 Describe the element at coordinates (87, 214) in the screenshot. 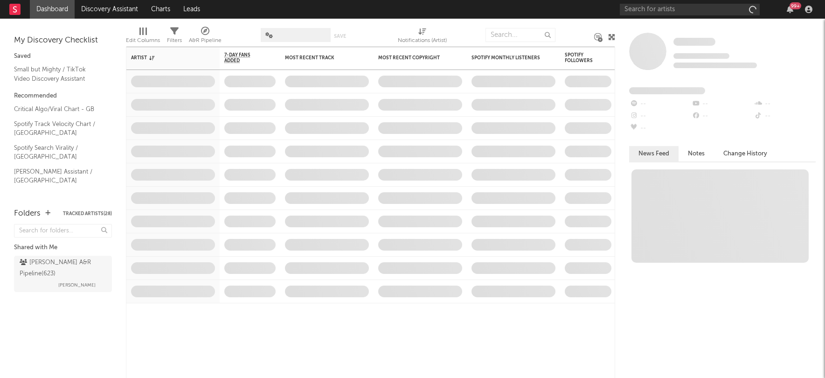

I see `button: Tracked Artists(28)` at that location.